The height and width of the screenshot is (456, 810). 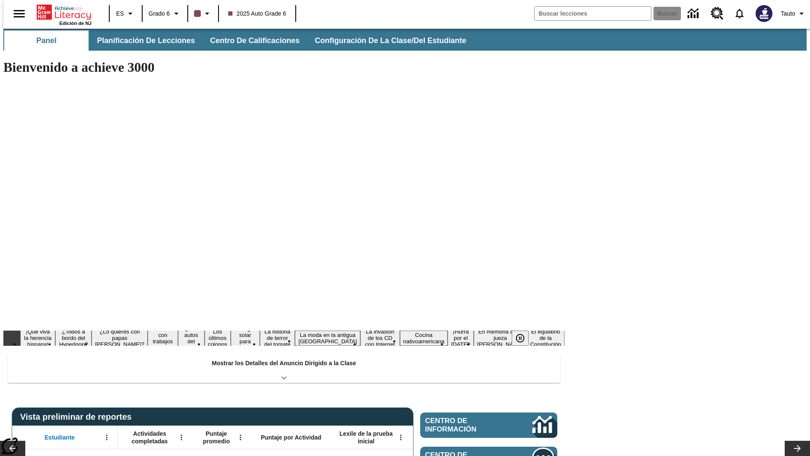 What do you see at coordinates (146, 40) in the screenshot?
I see `button: Planificación de lecciones` at bounding box center [146, 40].